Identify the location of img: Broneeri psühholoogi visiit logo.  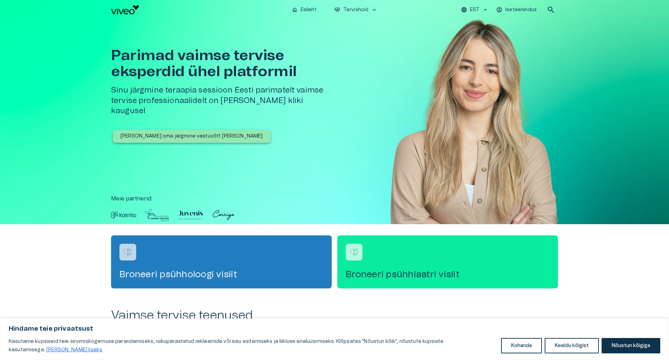
(128, 252).